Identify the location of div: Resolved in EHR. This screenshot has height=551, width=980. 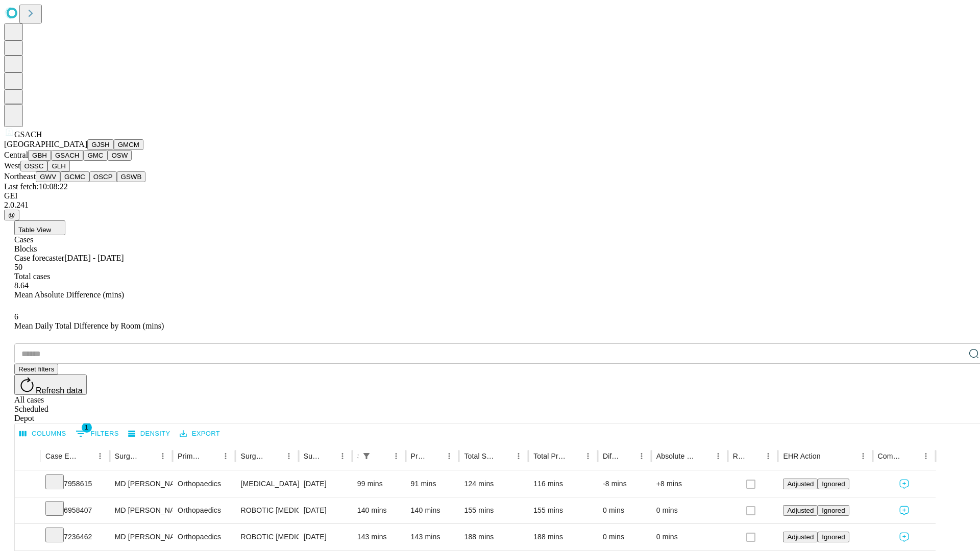
(740, 456).